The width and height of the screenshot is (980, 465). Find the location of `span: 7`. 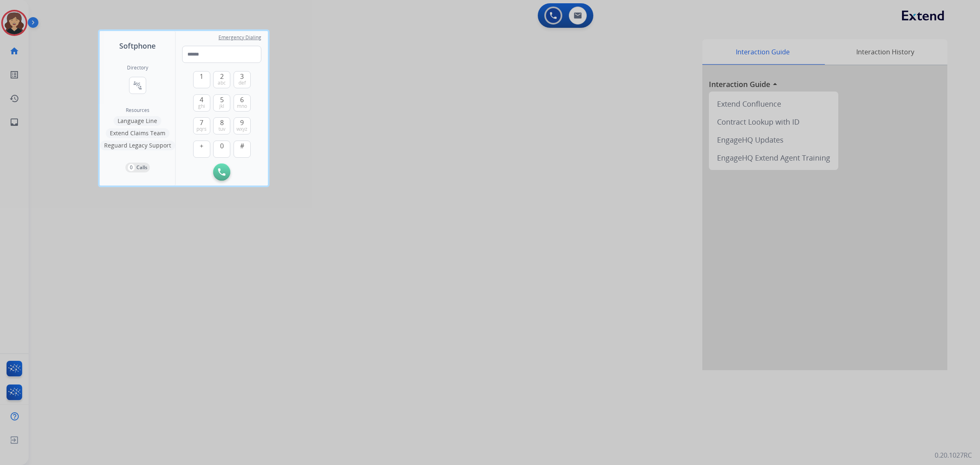

span: 7 is located at coordinates (201, 123).